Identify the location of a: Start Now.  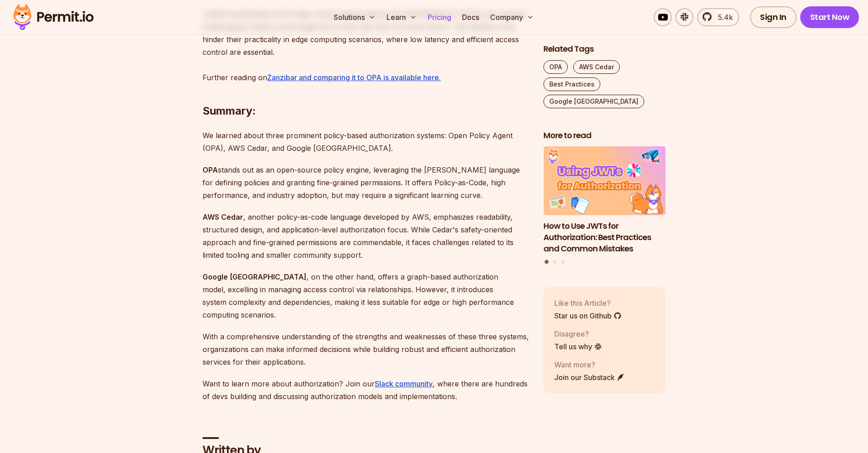
(830, 18).